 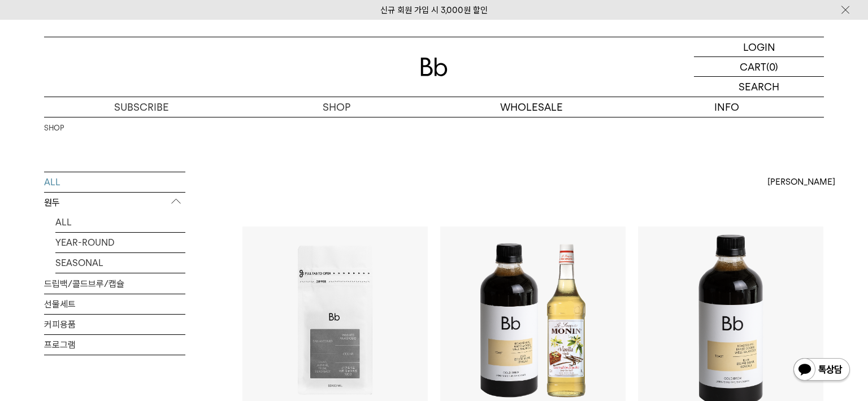 What do you see at coordinates (752, 67) in the screenshot?
I see `p: CART` at bounding box center [752, 67].